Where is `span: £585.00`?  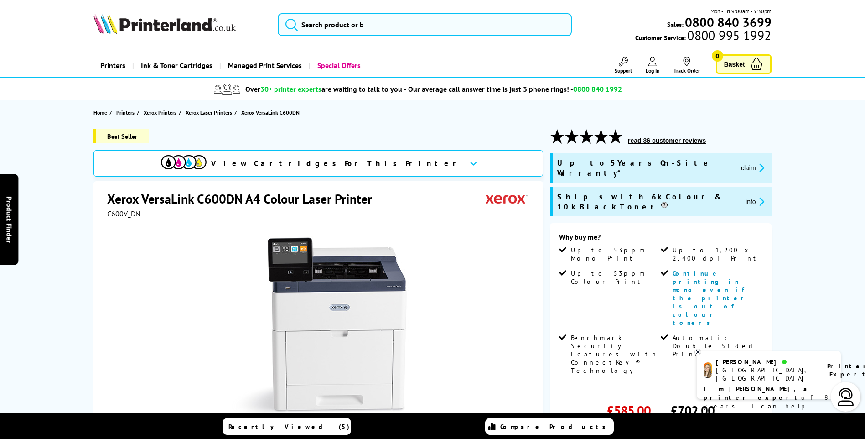 span: £585.00 is located at coordinates (629, 410).